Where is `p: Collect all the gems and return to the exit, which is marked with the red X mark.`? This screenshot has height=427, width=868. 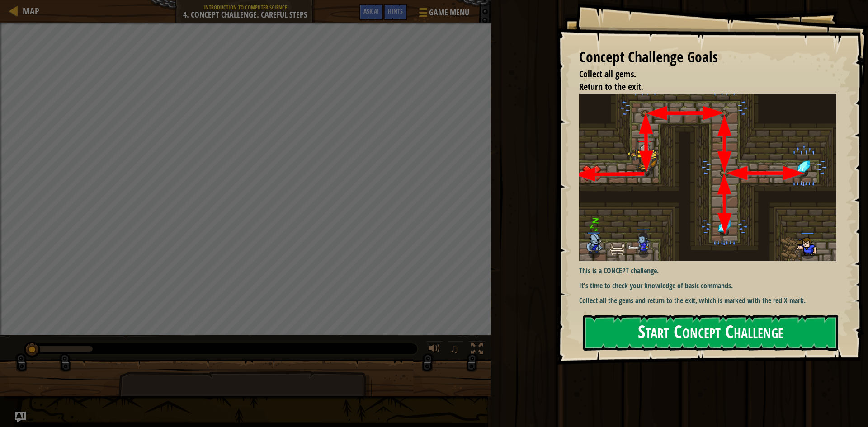
p: Collect all the gems and return to the exit, which is marked with the red X mark. is located at coordinates (711, 300).